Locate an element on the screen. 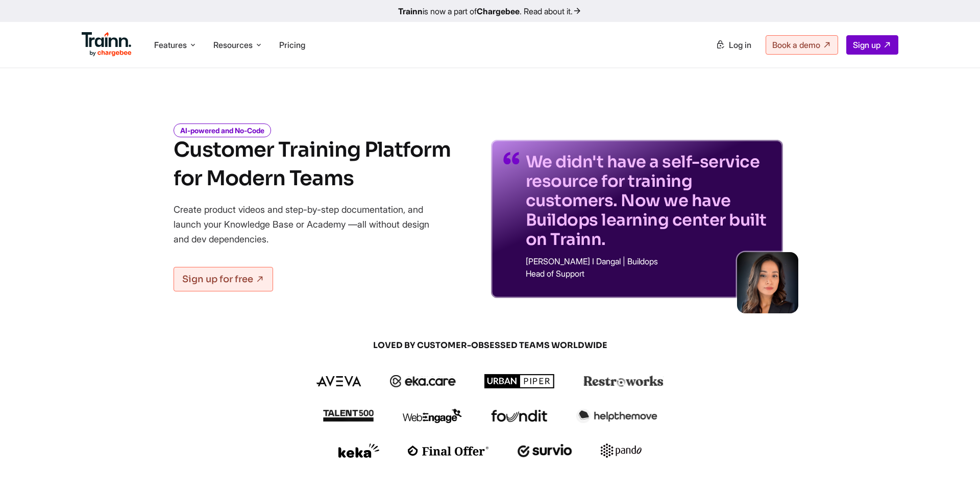 The image size is (980, 494). img: webengage logo is located at coordinates (433, 416).